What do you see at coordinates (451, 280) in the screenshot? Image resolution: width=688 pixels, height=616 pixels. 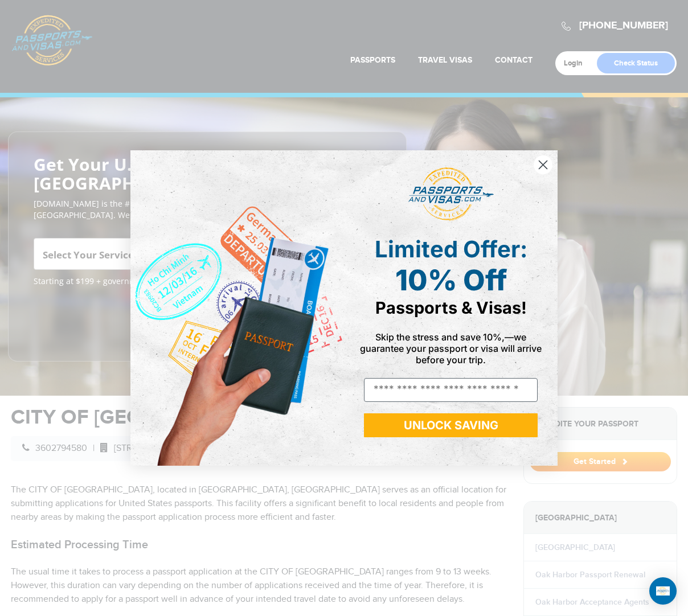 I see `span: 10% Off` at bounding box center [451, 280].